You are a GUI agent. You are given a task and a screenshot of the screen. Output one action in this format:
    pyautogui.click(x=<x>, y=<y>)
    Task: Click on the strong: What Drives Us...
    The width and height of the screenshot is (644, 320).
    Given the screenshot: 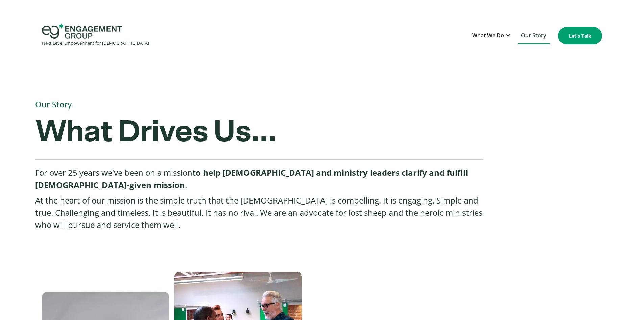 What is the action you would take?
    pyautogui.click(x=156, y=132)
    